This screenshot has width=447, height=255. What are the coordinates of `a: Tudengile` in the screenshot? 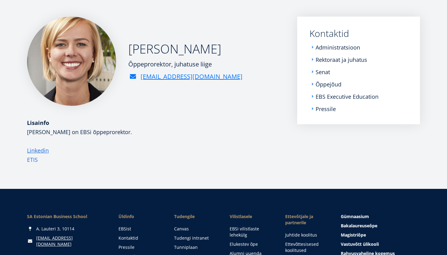 It's located at (196, 216).